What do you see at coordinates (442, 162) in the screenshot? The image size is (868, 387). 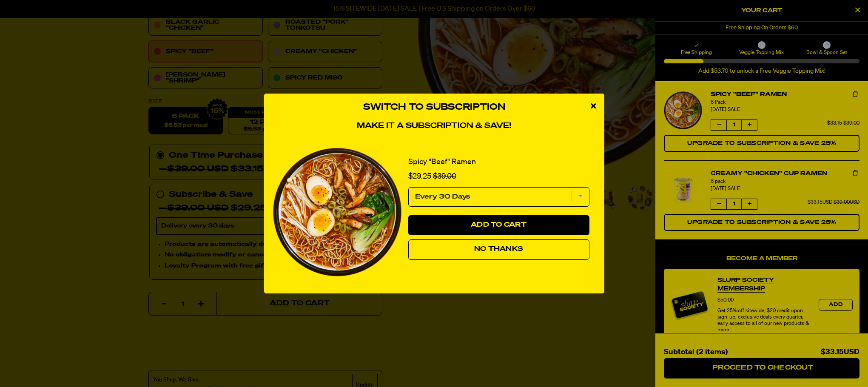 I see `a: Spicy "Beef" Ramen` at bounding box center [442, 162].